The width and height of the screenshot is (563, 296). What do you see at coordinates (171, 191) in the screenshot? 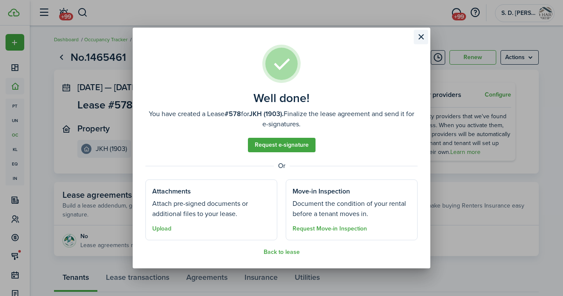
I see `well-done-section-title: Attachments` at bounding box center [171, 191].